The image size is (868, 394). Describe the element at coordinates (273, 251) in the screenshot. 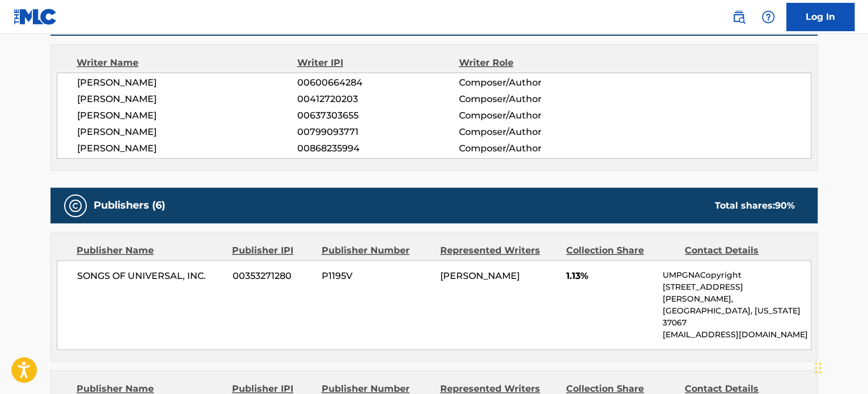

I see `div: Publisher IPI` at that location.